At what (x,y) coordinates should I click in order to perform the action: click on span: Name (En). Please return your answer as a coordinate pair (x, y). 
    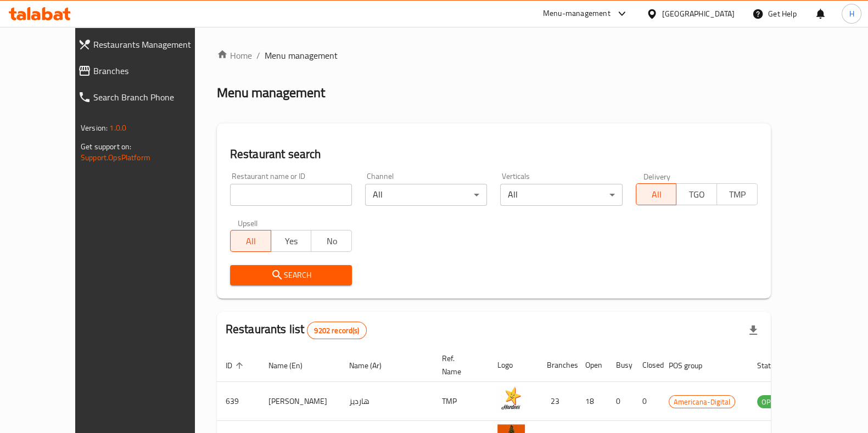
    Looking at the image, I should click on (293, 366).